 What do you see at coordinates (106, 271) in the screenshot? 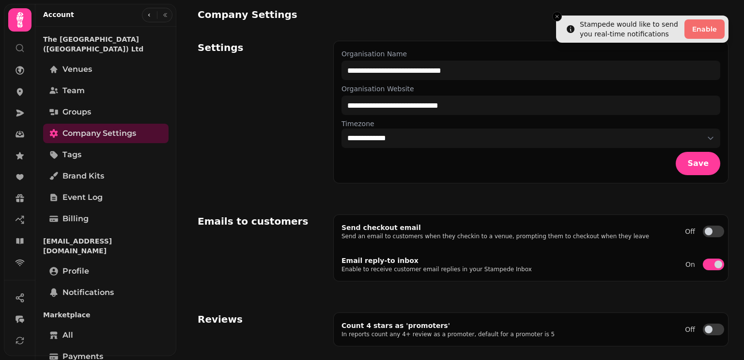
I see `a: Profile` at bounding box center [106, 271].